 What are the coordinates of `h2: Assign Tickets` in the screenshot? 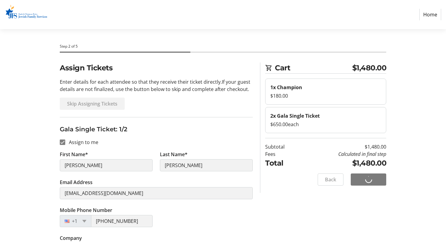 It's located at (156, 68).